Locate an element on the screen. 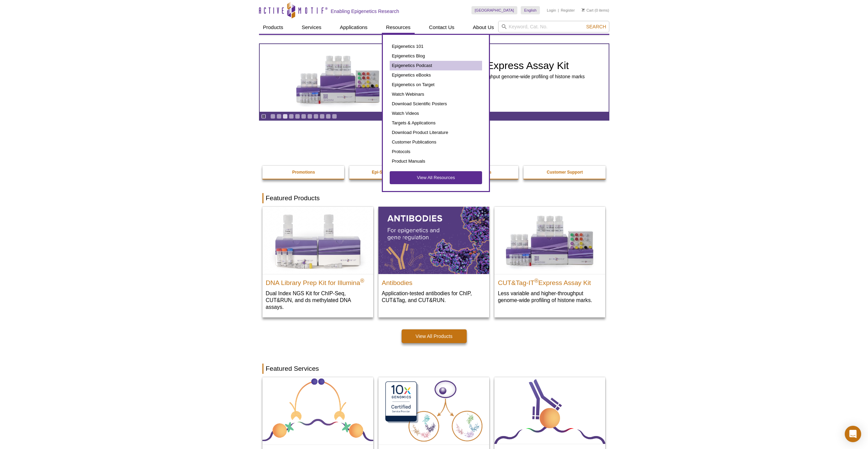 The image size is (868, 449). a: Customer Support is located at coordinates (565, 172).